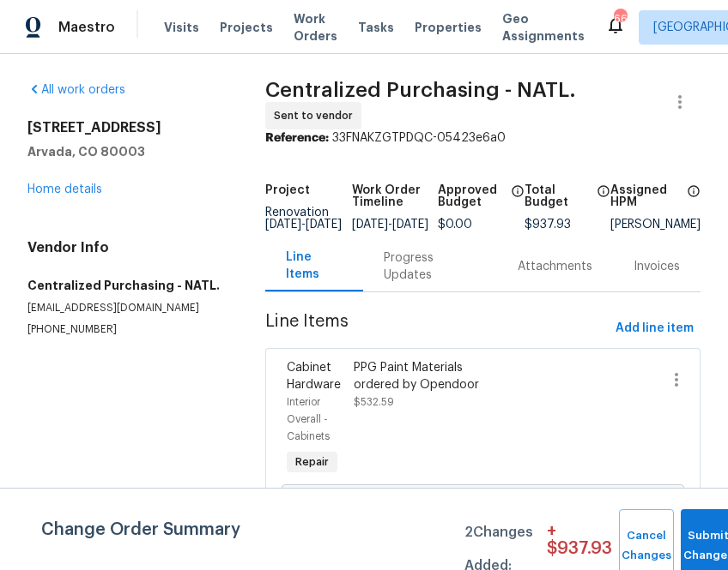 This screenshot has height=570, width=728. I want to click on span: $0.00, so click(455, 225).